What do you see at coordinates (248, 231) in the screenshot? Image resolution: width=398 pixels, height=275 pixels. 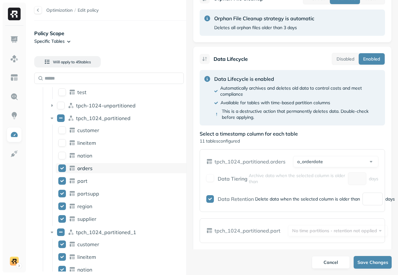 I see `p: tpch_1024_partitioned.part` at bounding box center [248, 231].